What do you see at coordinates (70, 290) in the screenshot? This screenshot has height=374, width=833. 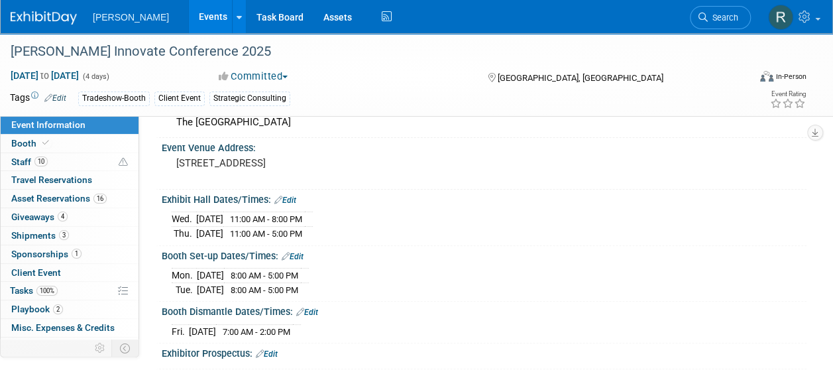 I see `a: Tasks100%` at bounding box center [70, 290].